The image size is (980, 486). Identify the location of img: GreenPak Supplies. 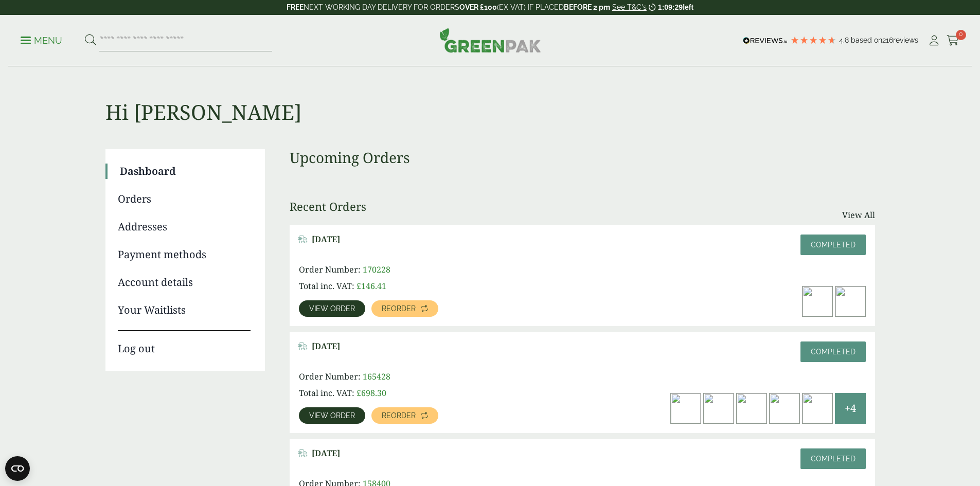
(490, 40).